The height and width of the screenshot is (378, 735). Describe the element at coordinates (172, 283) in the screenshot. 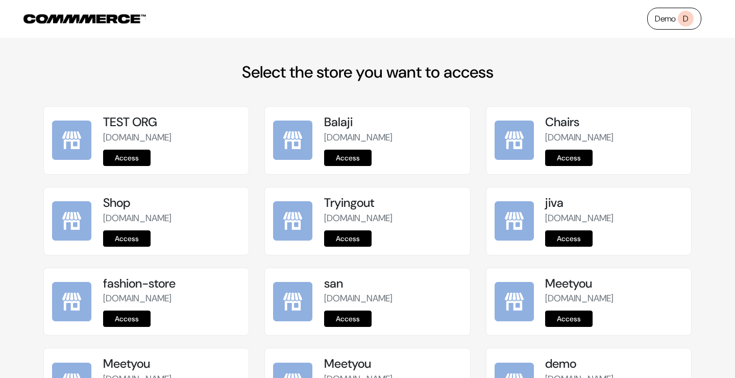

I see `h5: fashion-store` at that location.